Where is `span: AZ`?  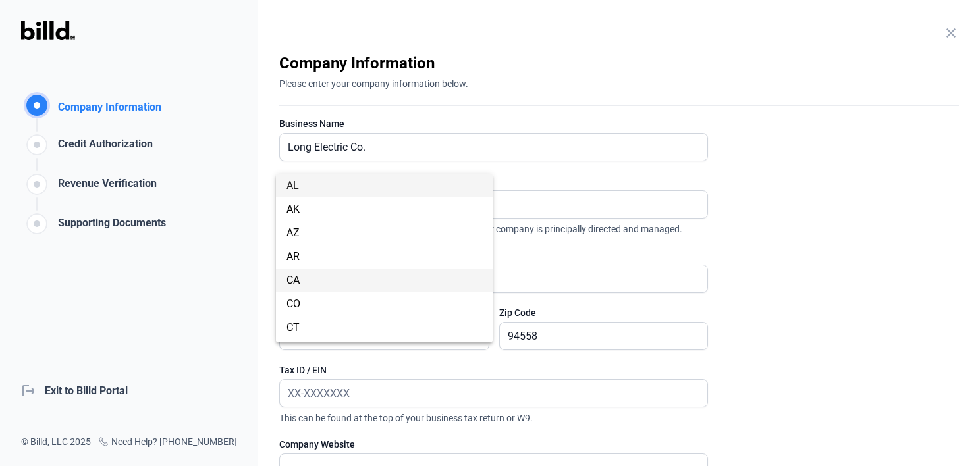 span: AZ is located at coordinates (293, 233).